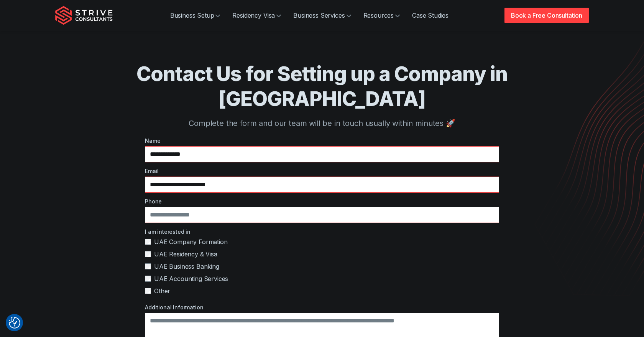 The image size is (644, 337). Describe the element at coordinates (322, 171) in the screenshot. I see `label: Email` at that location.